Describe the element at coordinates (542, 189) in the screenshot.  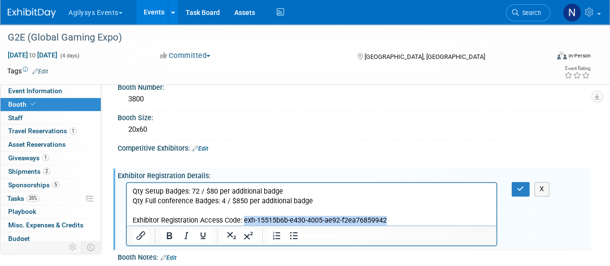
I see `button: X` at that location.